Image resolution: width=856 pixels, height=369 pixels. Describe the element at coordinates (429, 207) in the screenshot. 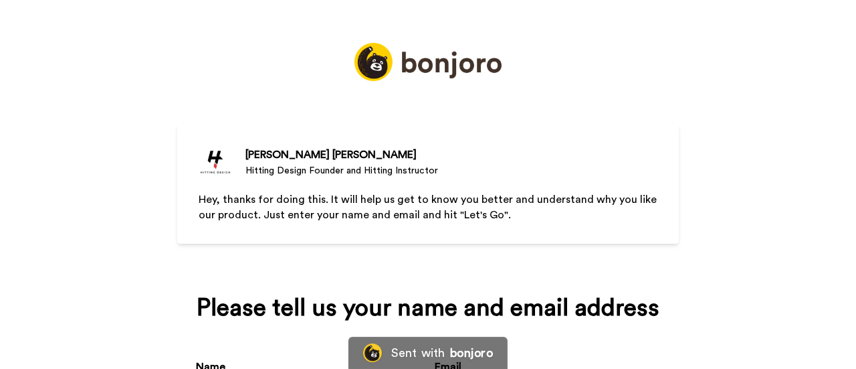

I see `span: Hey, thanks for doing this. It will help us get to know you better and understand why you like ou...` at that location.